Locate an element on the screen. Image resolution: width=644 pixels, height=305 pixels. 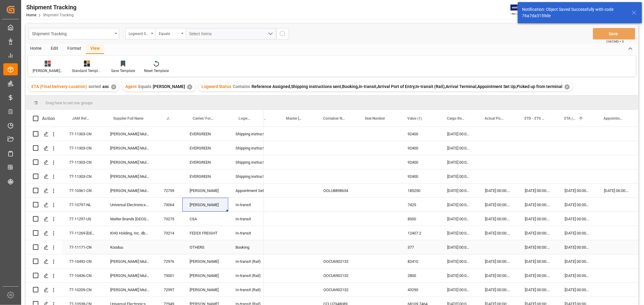
div: 72997 is located at coordinates (169, 290).